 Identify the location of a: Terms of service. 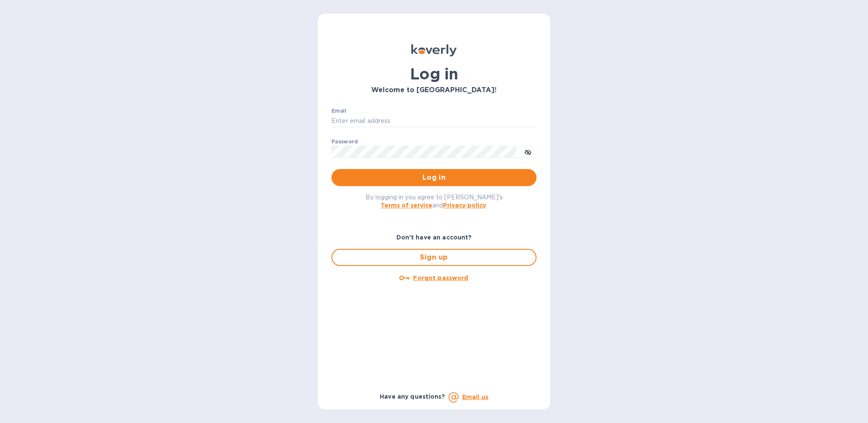
(406, 205).